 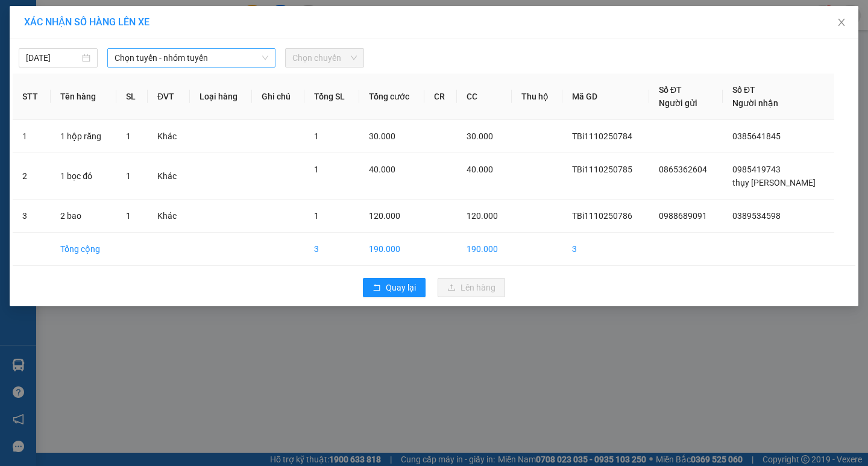 What do you see at coordinates (537, 97) in the screenshot?
I see `th: Thu hộ` at bounding box center [537, 97].